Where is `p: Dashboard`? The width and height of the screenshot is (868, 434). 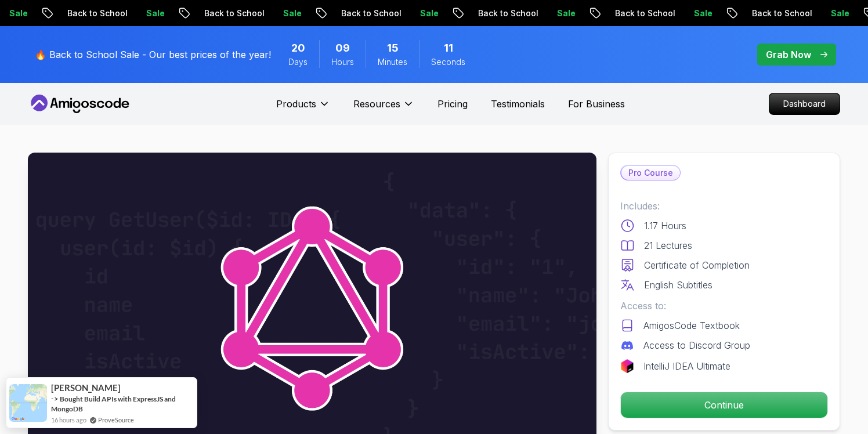
p: Dashboard is located at coordinates (804, 104).